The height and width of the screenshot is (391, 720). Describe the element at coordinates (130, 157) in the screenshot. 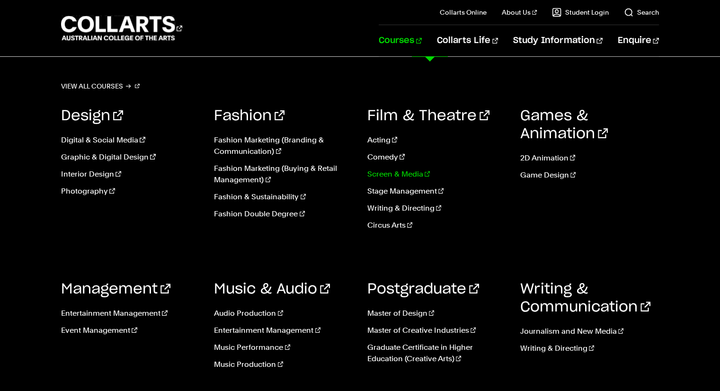

I see `a: Graphic & Digital Design` at that location.